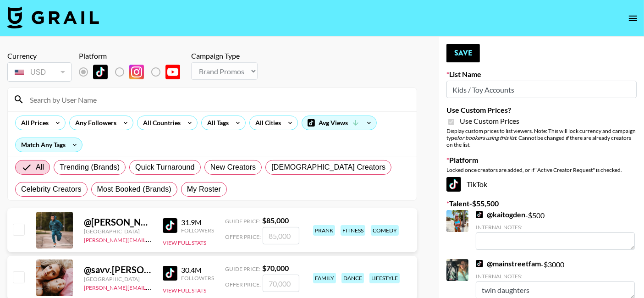 The width and height of the screenshot is (644, 298). I want to click on div: All Countries, so click(160, 123).